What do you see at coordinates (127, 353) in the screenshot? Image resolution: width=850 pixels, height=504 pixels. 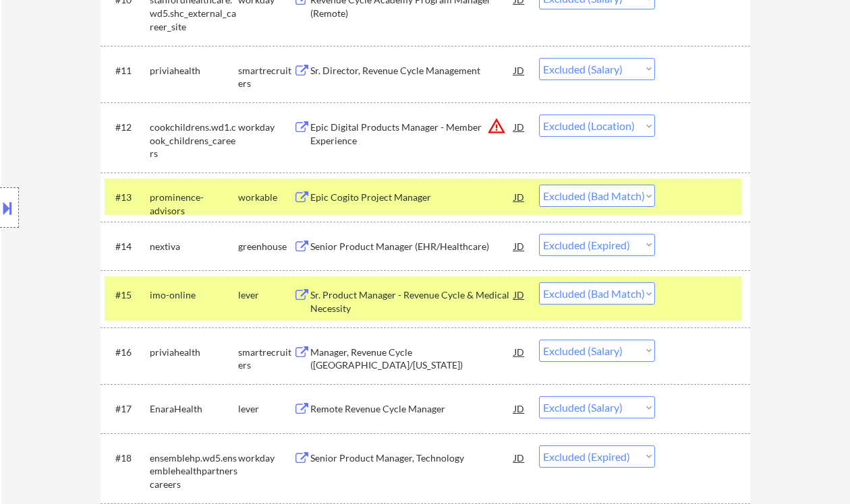 I see `div: #16` at bounding box center [127, 353].